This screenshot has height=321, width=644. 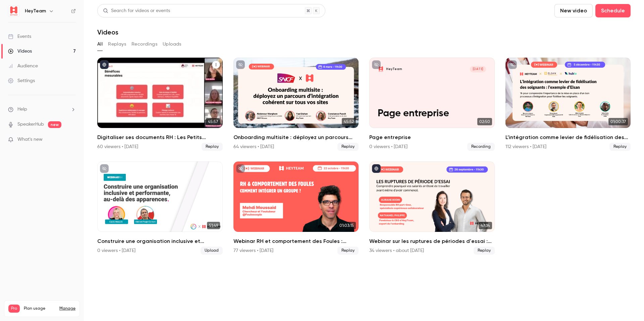 I want to click on section: Videos, so click(x=364, y=160).